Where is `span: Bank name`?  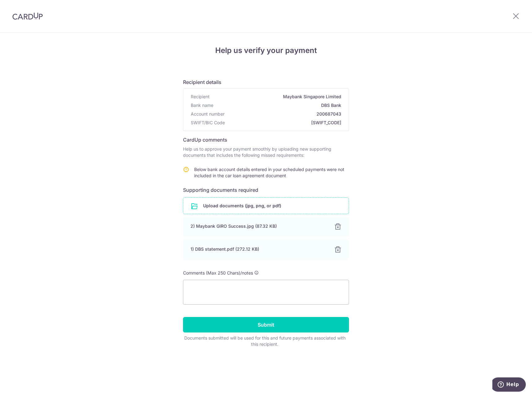
span: Bank name is located at coordinates (202, 105).